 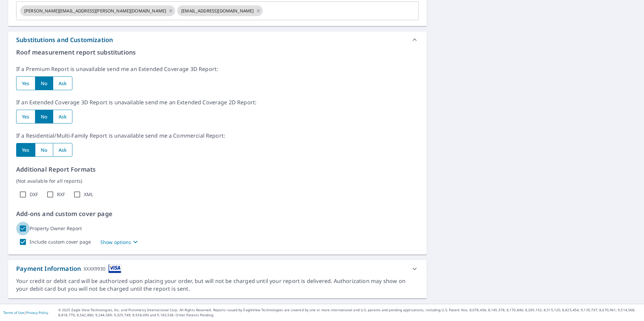 What do you see at coordinates (349, 312) in the screenshot?
I see `p: © 2025 Eagle View Technologies, Inc. and Pictometry International Corp. All Rights Reserved. Repo...` at bounding box center [349, 312].